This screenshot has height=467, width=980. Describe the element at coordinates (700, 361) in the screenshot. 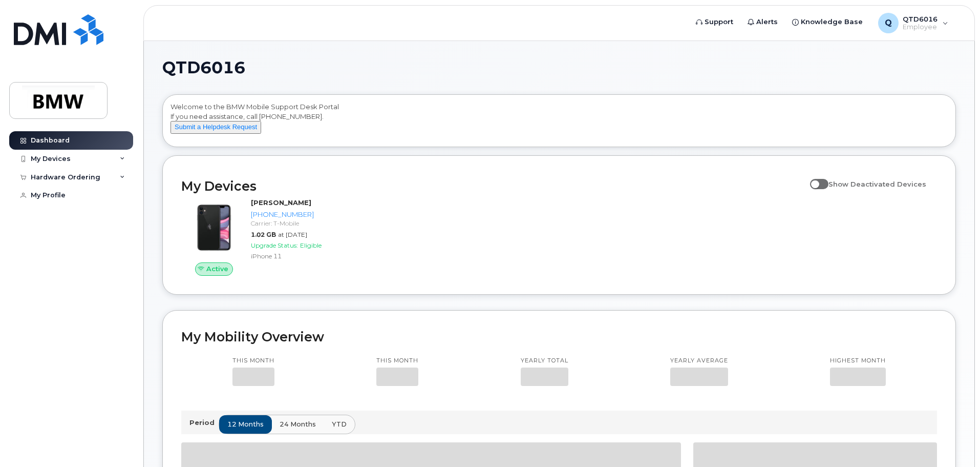

I see `p: Yearly average` at that location.